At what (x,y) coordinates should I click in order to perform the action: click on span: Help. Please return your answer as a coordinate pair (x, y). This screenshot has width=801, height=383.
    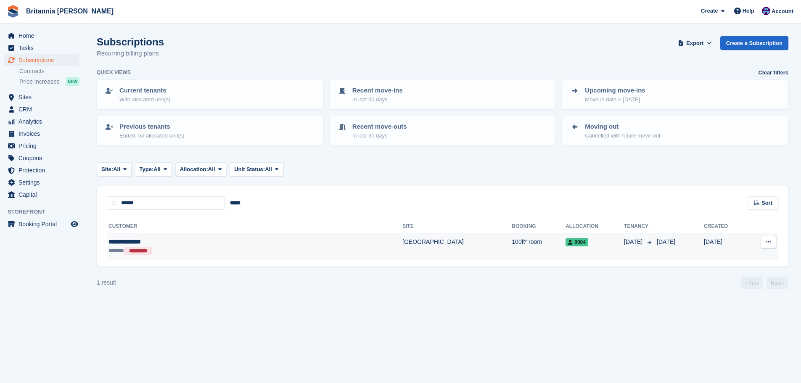
    Looking at the image, I should click on (748, 11).